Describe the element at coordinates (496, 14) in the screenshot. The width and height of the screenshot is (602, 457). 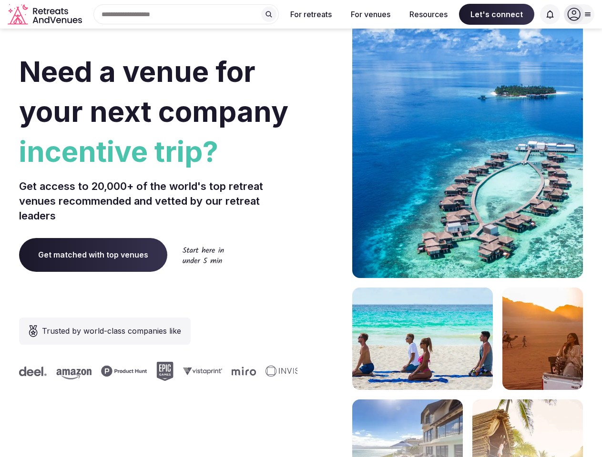
I see `span: Let's connect` at that location.